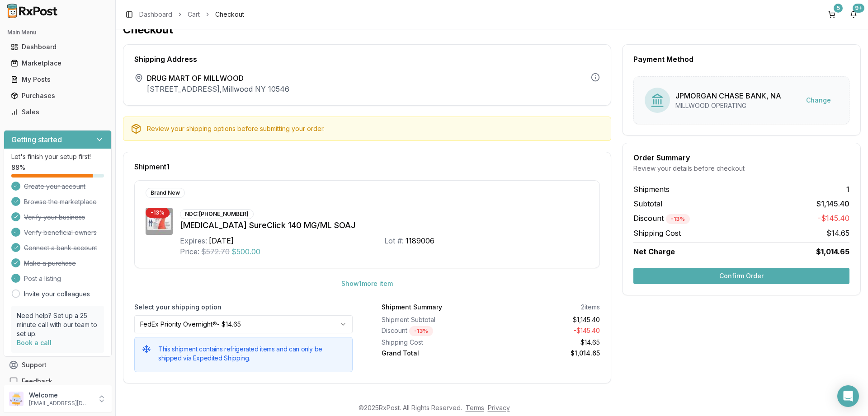 The image size is (868, 416). I want to click on button: My Posts, so click(58, 79).